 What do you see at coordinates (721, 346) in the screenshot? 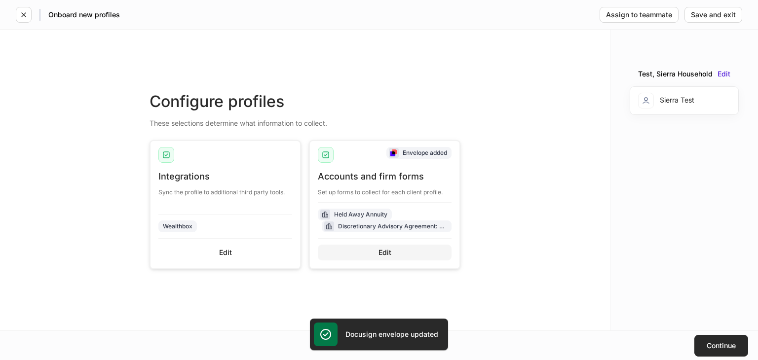
I see `div: Continue` at bounding box center [721, 346].